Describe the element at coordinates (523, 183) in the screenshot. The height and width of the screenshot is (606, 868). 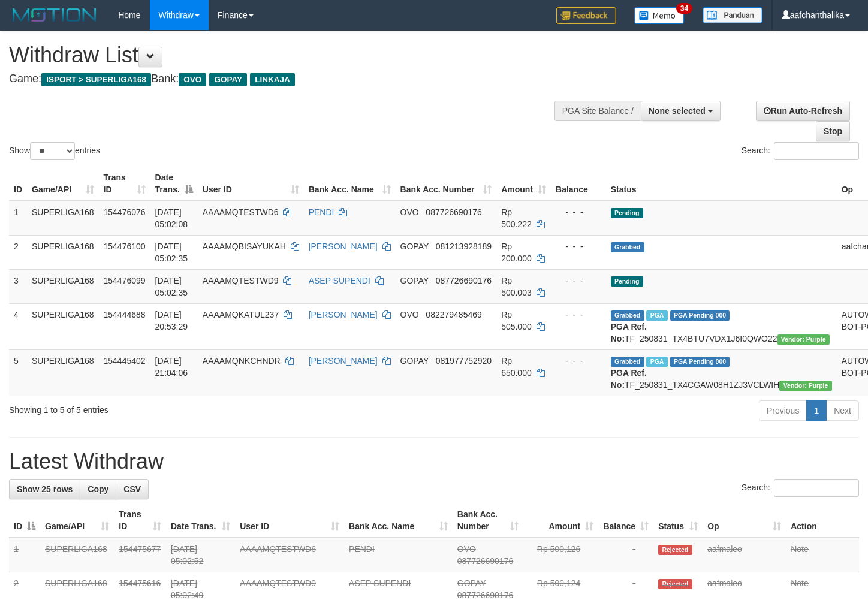
I see `th: Amount: activate to sort column ascending` at that location.